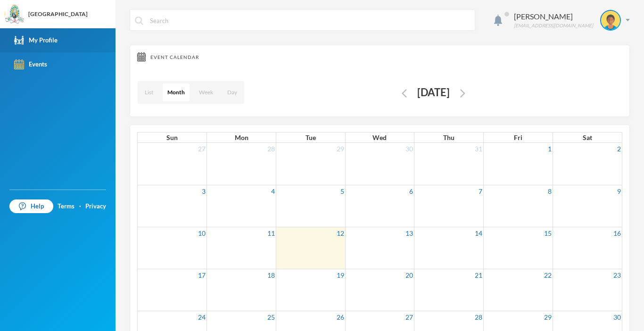 The width and height of the screenshot is (644, 331). What do you see at coordinates (271, 233) in the screenshot?
I see `a: 11` at bounding box center [271, 233].